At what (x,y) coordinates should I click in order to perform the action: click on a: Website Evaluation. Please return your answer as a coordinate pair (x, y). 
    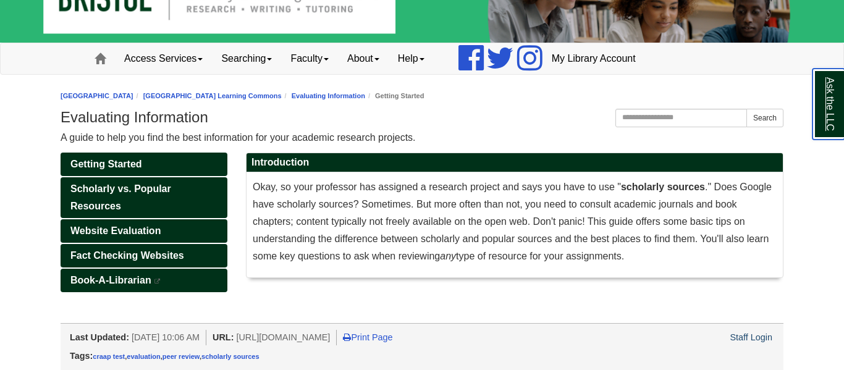
    Looking at the image, I should click on (144, 231).